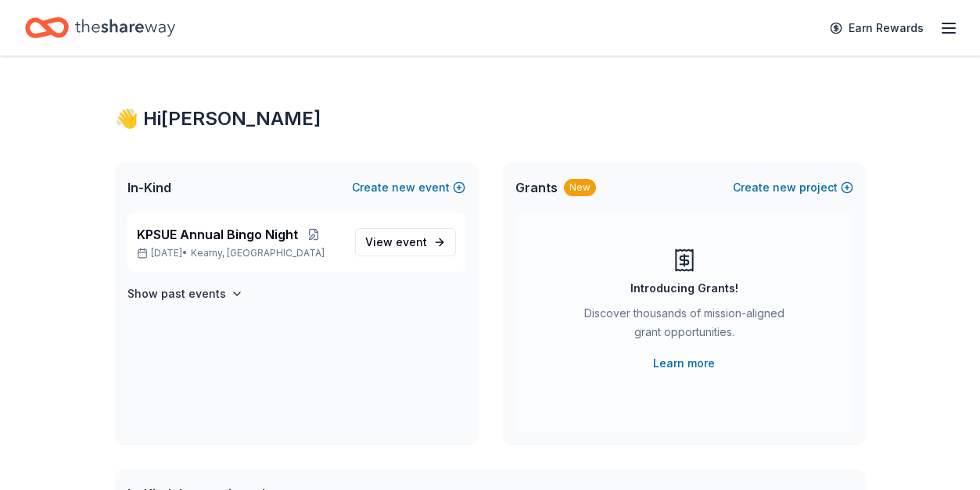 Image resolution: width=980 pixels, height=490 pixels. What do you see at coordinates (396, 242) in the screenshot?
I see `span: View` at bounding box center [396, 242].